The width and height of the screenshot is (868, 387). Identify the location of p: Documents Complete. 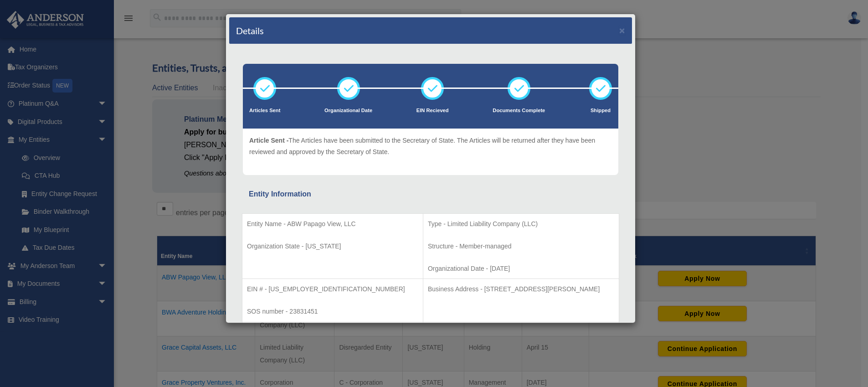
(519, 111).